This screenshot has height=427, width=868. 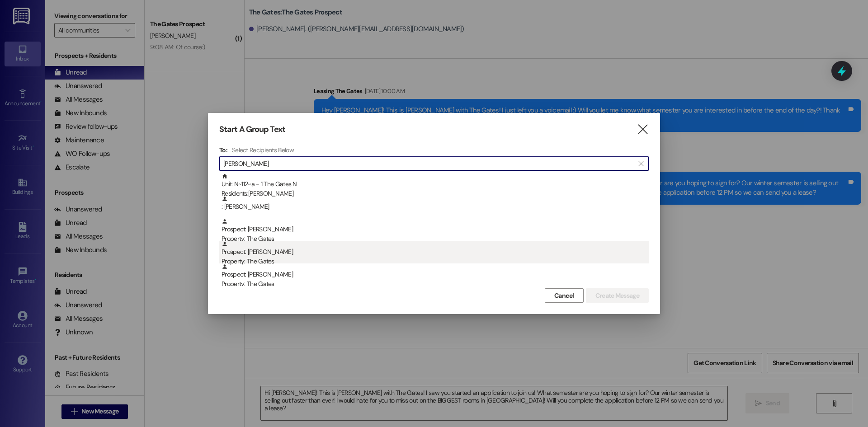 What do you see at coordinates (564, 296) in the screenshot?
I see `span: Cancel` at bounding box center [564, 296].